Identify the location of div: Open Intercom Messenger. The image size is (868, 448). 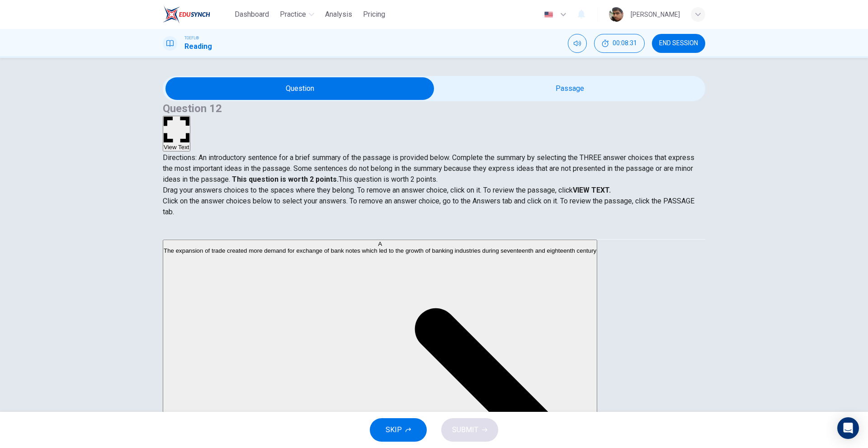
(848, 428).